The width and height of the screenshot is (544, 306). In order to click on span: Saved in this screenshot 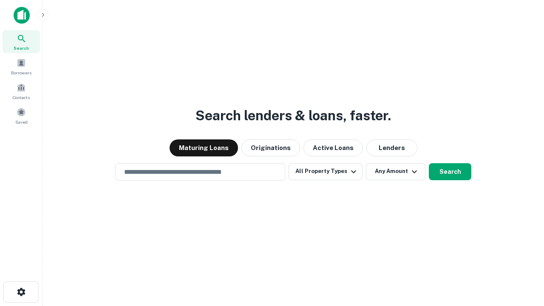, I will do `click(21, 122)`.